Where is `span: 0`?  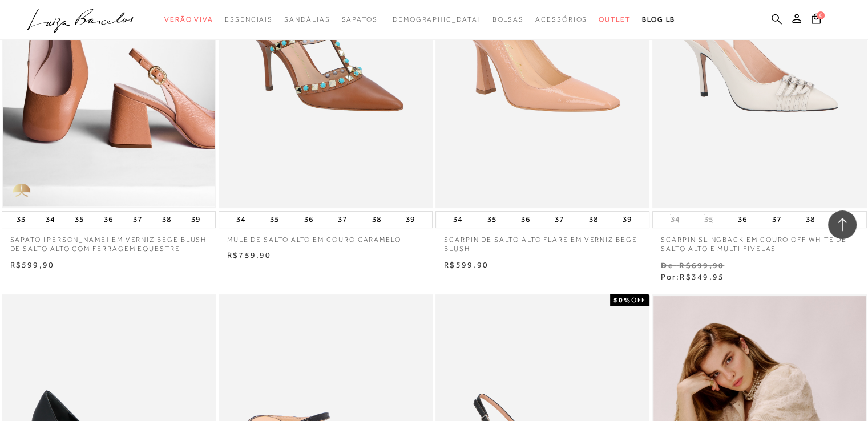 span: 0 is located at coordinates (821, 16).